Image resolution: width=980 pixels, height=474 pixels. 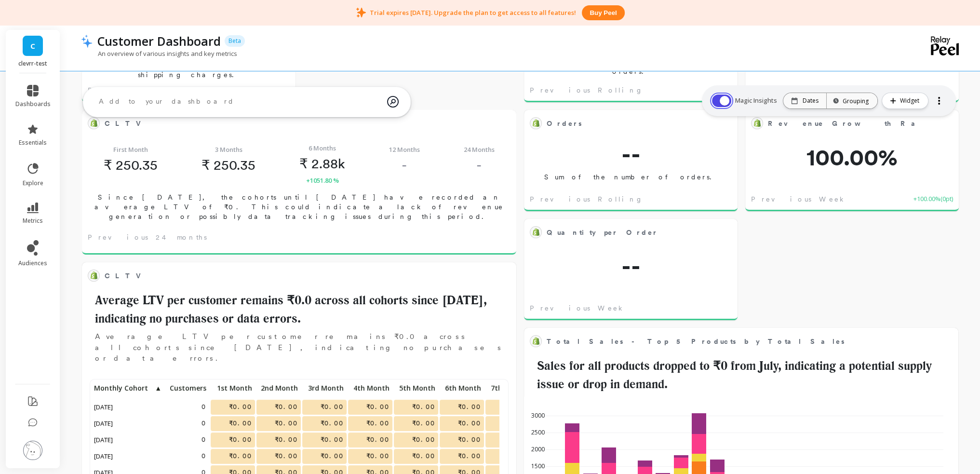 I want to click on p: clevrr-test, so click(x=33, y=63).